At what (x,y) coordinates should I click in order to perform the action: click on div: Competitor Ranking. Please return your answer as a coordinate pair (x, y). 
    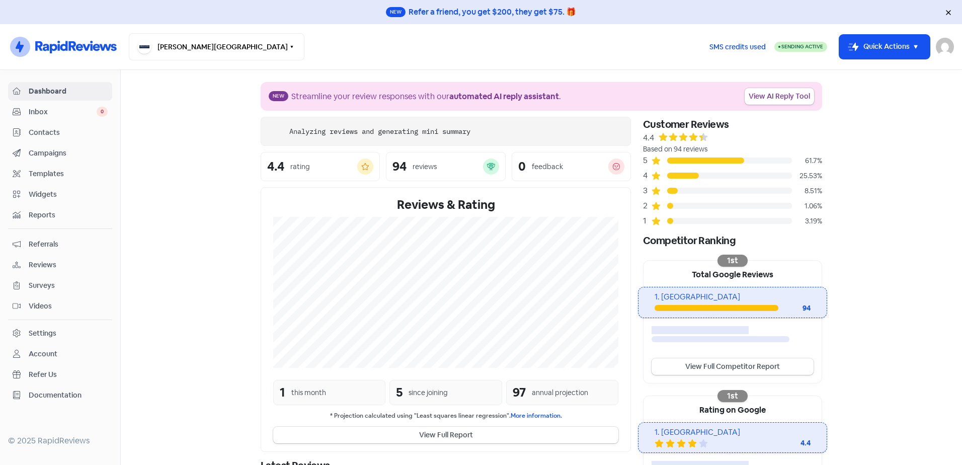
    Looking at the image, I should click on (732, 240).